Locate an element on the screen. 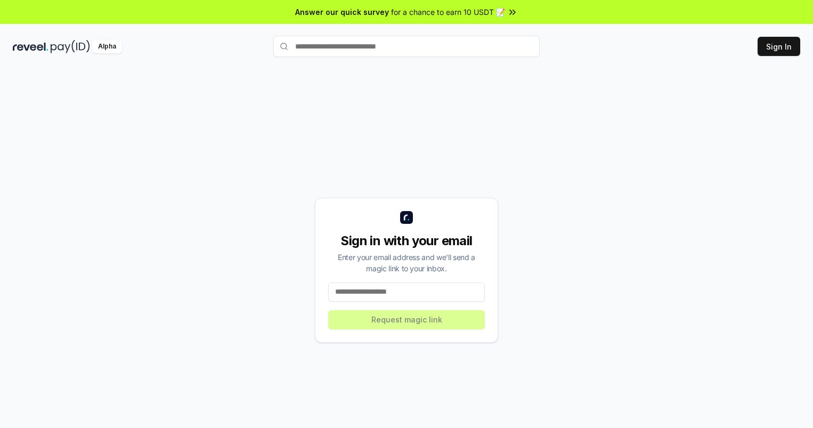  div: Sign in with your email is located at coordinates (406, 241).